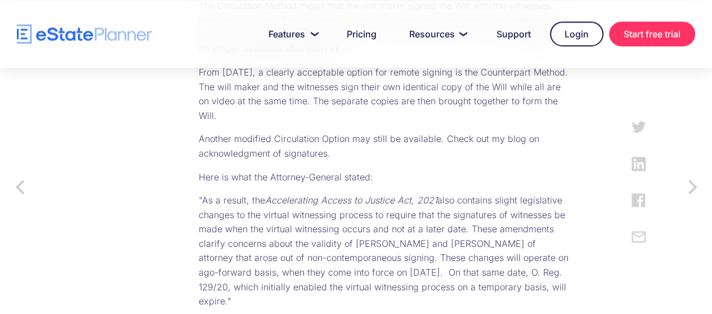 The width and height of the screenshot is (712, 314). I want to click on p: Another modified Circulation Option may still be available. Check out my blog on acknowledgment o..., so click(385, 146).